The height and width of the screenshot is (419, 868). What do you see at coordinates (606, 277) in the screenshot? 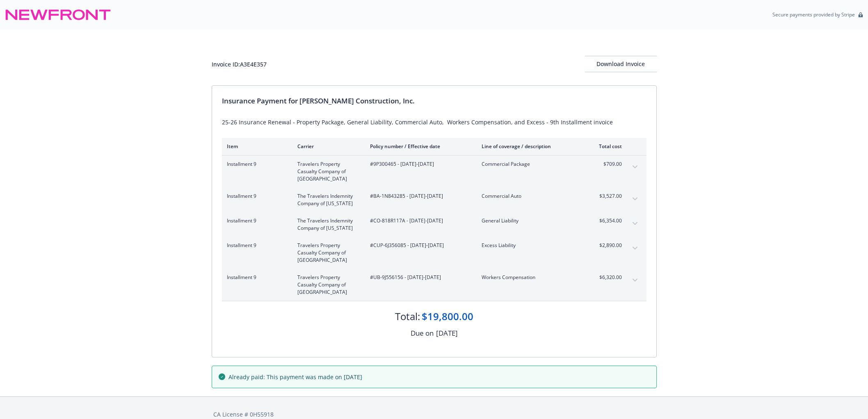
I see `span: $6,320.00` at bounding box center [606, 277].